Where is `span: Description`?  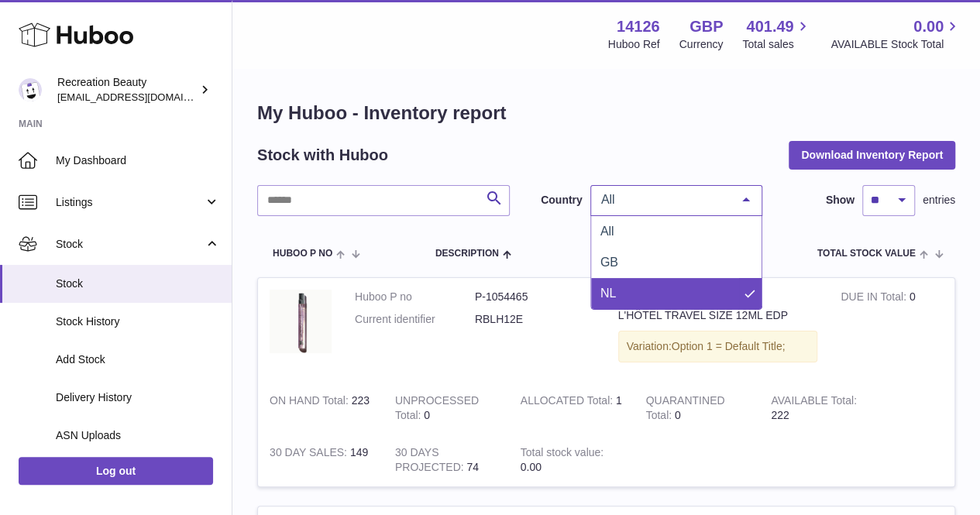
span: Description is located at coordinates (467, 254).